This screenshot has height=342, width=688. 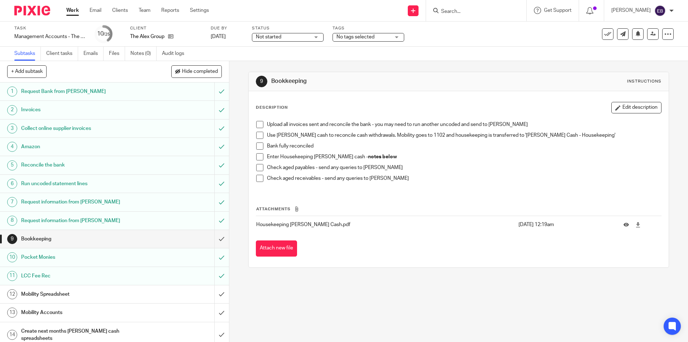 What do you see at coordinates (464, 146) in the screenshot?
I see `p: Bank fully reconciled` at bounding box center [464, 146].